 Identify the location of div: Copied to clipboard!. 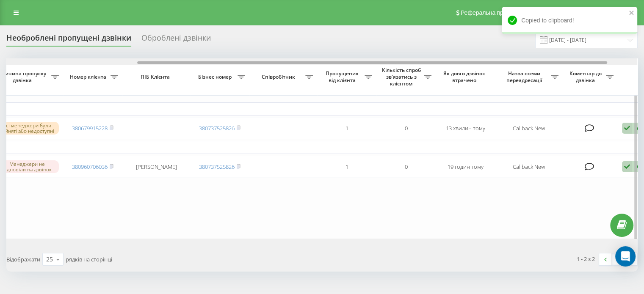
(570, 20).